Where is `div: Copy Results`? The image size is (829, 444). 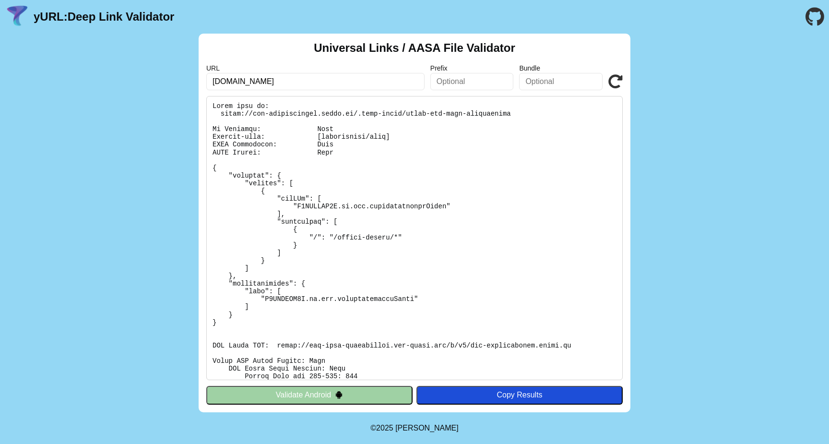
div: Copy Results is located at coordinates (520, 395).